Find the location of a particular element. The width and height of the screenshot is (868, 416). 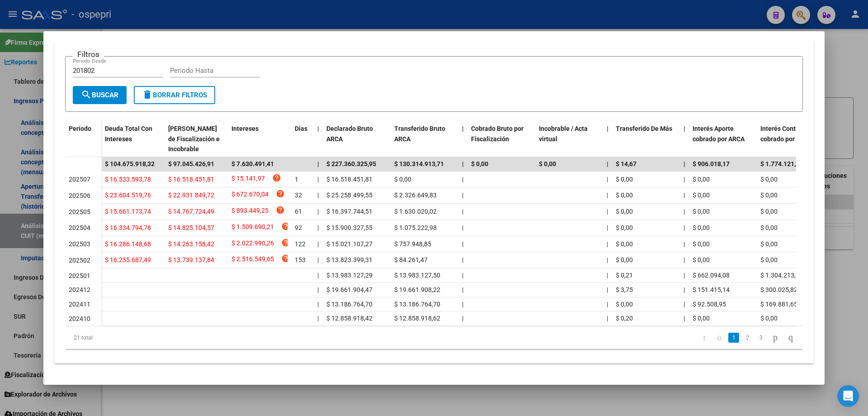

span: Transferido De Más is located at coordinates (644, 128).